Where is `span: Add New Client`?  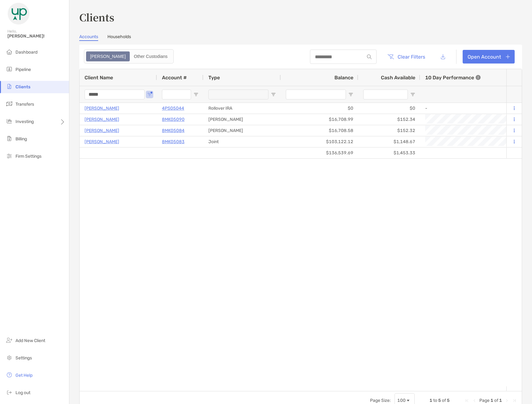 span: Add New Client is located at coordinates (30, 341).